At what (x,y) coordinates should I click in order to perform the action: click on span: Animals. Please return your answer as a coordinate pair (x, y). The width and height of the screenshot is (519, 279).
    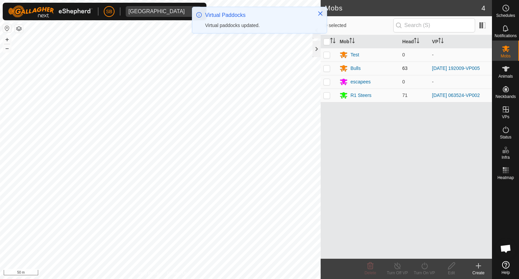
    Looking at the image, I should click on (505, 76).